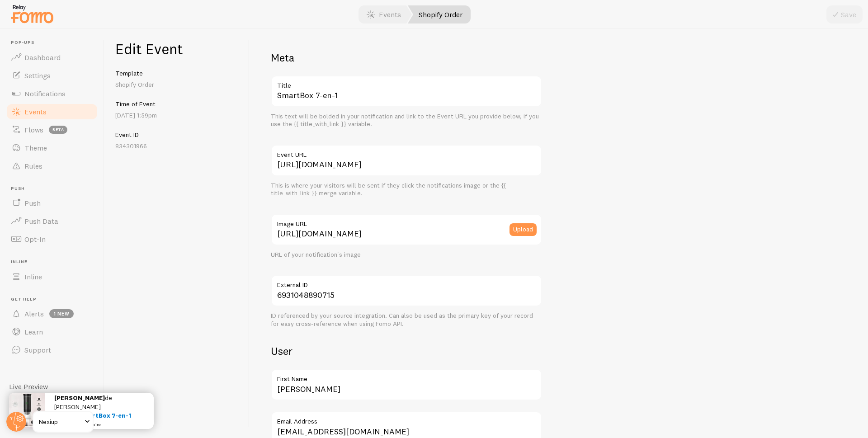 Image resolution: width=868 pixels, height=438 pixels. What do you see at coordinates (52, 112) in the screenshot?
I see `a: Events` at bounding box center [52, 112].